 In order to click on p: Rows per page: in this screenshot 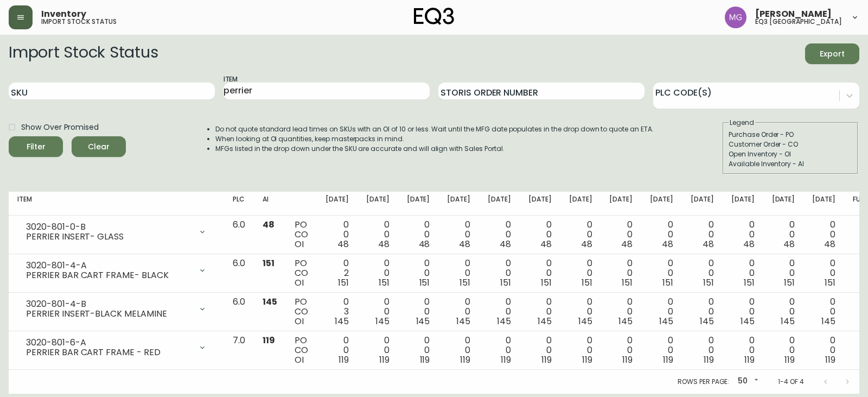, I will do `click(703, 382)`.